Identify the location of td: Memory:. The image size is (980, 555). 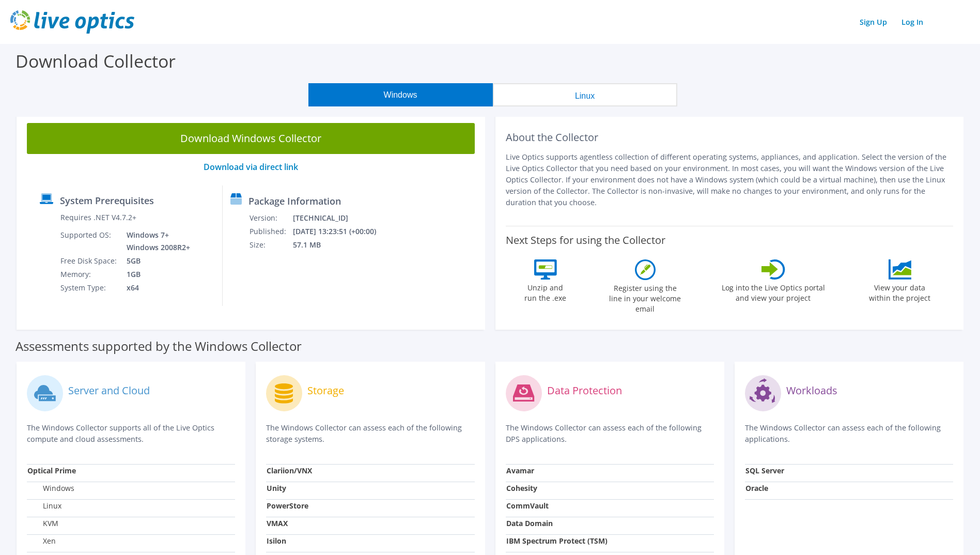
(90, 274).